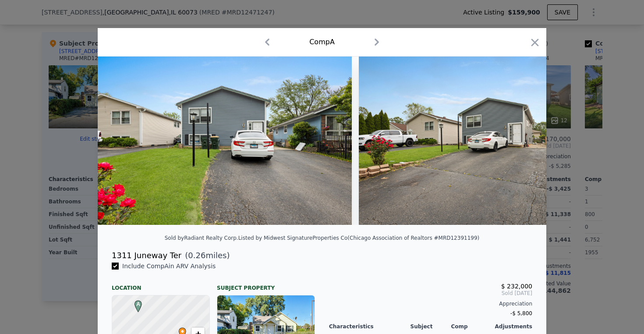 This screenshot has height=334, width=644. What do you see at coordinates (521, 314) in the screenshot?
I see `span: -$ 5,800` at bounding box center [521, 314].